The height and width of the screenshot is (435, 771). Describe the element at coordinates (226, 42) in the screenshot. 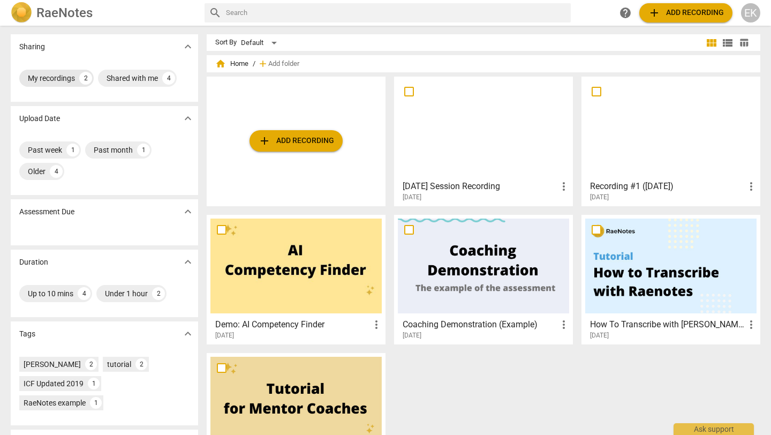

I see `div: Sort By` at that location.